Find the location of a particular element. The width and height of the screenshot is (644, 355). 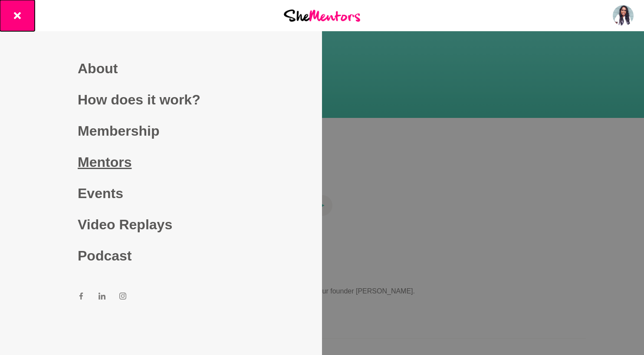

a: About is located at coordinates (161, 68).